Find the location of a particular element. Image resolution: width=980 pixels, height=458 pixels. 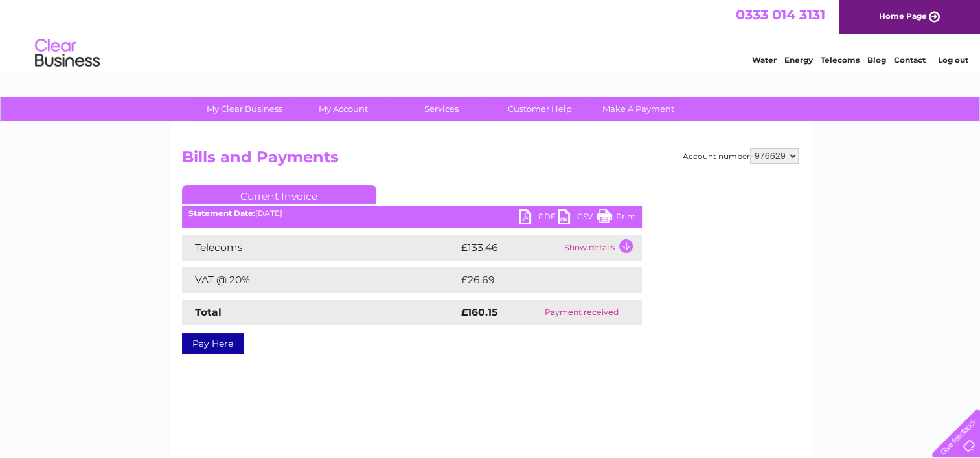

a: Blog is located at coordinates (876, 59).